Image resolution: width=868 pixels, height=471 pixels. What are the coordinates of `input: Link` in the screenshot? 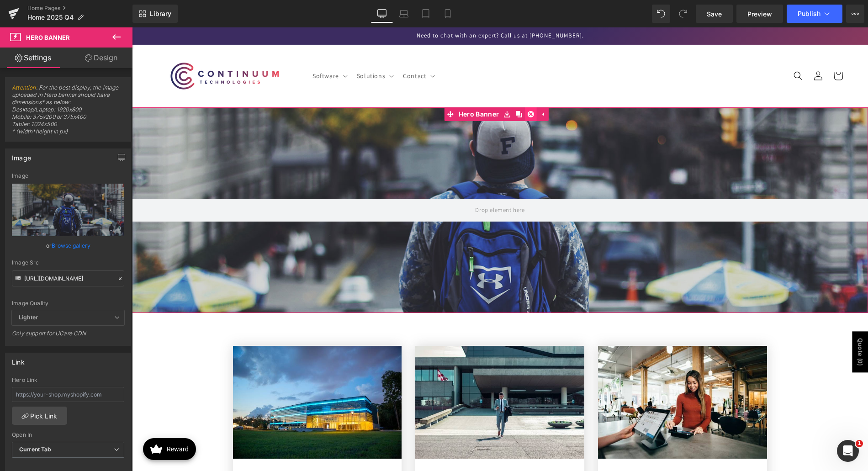 It's located at (68, 279).